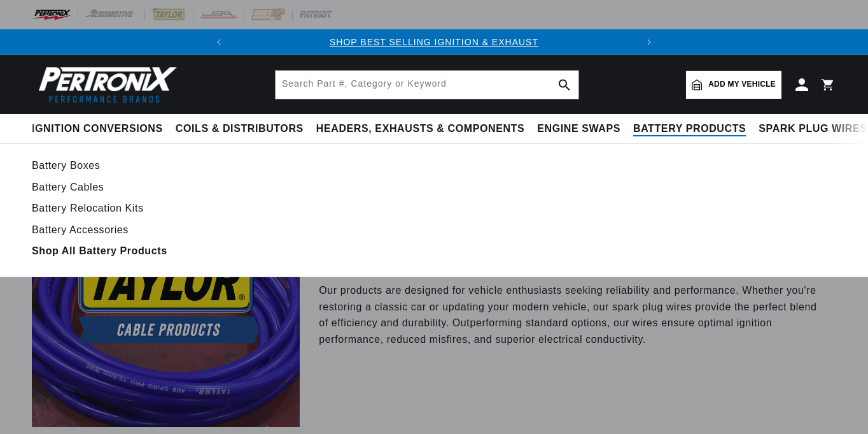 The image size is (868, 434). I want to click on strong: Shop All Battery Products, so click(99, 250).